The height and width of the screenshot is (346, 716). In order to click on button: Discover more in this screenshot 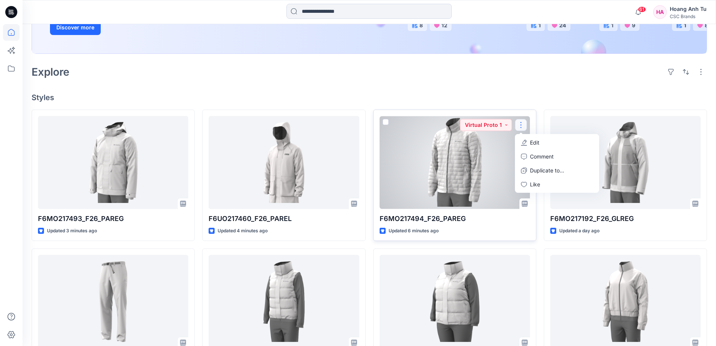, I will do `click(75, 27)`.